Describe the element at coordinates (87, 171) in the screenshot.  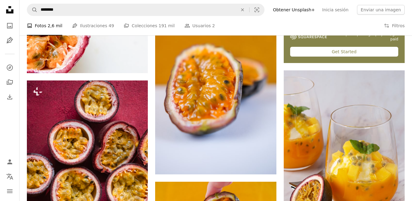
I see `a: Un montón de comida que está dentro de un tazón` at that location.